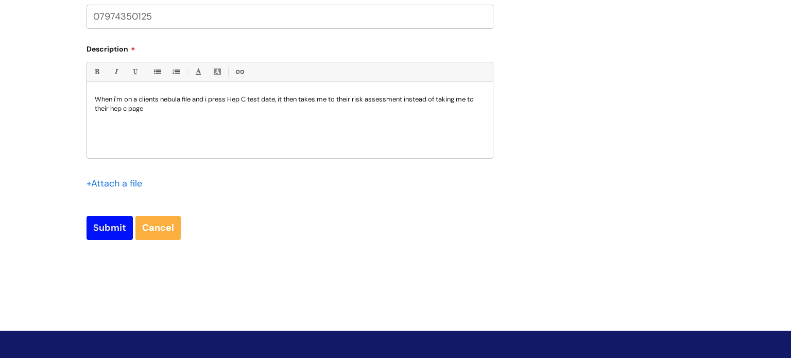 The width and height of the screenshot is (791, 358). What do you see at coordinates (158, 228) in the screenshot?
I see `a: Cancel` at bounding box center [158, 228].